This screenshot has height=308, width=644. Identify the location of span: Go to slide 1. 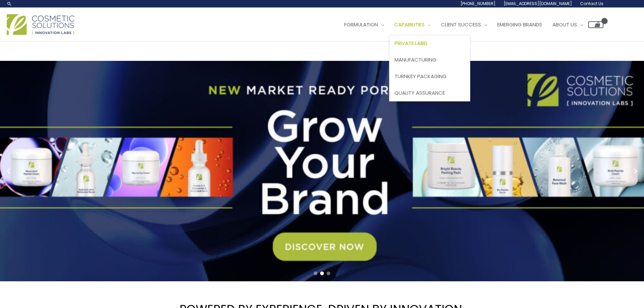
(315, 273).